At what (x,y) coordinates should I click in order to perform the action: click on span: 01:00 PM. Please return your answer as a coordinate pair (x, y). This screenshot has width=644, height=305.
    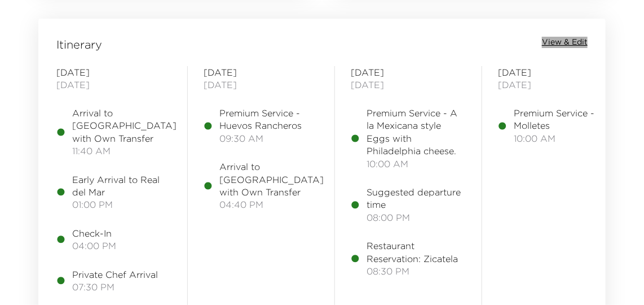
    Looking at the image, I should click on (122, 205).